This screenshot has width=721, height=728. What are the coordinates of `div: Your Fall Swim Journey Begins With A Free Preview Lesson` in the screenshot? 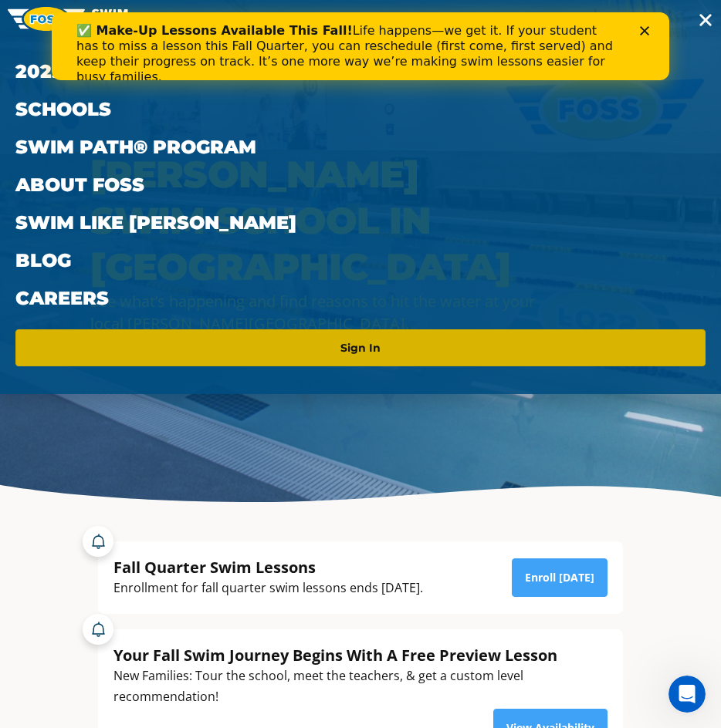 It's located at (360, 655).